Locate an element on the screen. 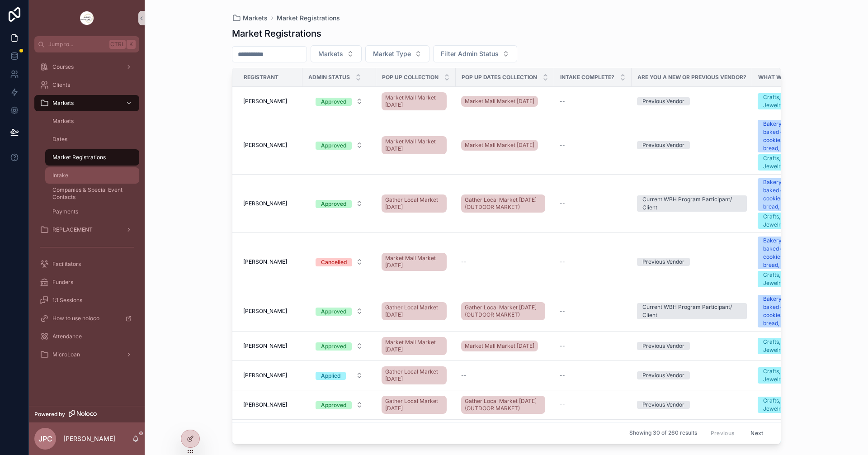 This screenshot has height=455, width=868. span: Are you a new or previous vendor? is located at coordinates (692, 77).